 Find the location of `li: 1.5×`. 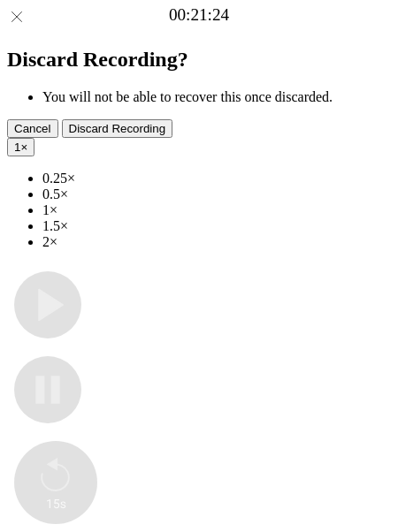

li: 1.5× is located at coordinates (217, 227).